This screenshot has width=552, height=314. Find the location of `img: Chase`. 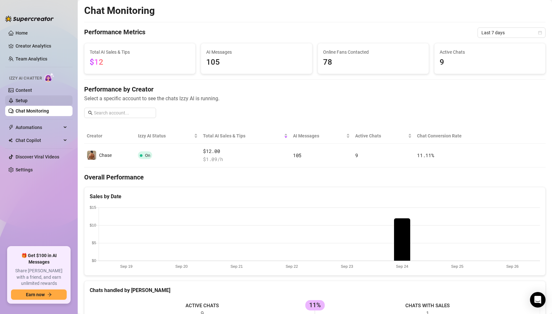

img: Chase is located at coordinates (92, 155).